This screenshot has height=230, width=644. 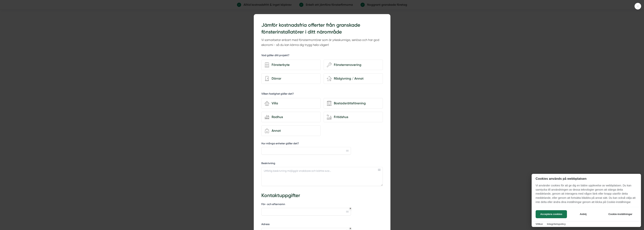 I want to click on p: Vi använder cookies för att ge dig en bättre upplevelse av webbplatsen. Du kan samtycka till anvä..., so click(x=587, y=195).